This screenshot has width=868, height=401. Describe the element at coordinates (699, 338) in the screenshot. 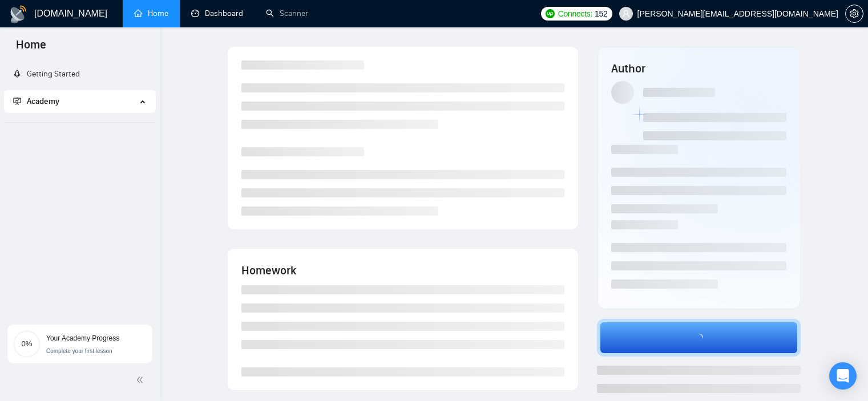

I see `button: loading` at that location.